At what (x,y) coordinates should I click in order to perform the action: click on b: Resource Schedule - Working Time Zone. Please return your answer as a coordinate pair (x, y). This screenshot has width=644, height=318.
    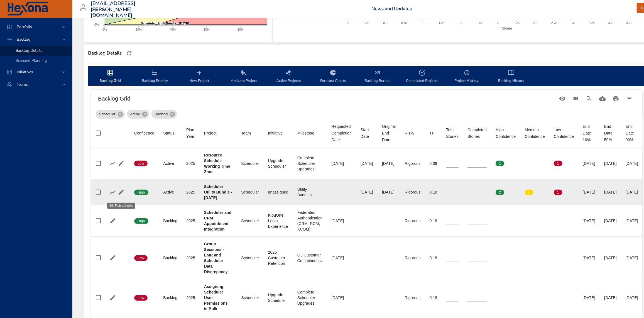
    Looking at the image, I should click on (217, 163).